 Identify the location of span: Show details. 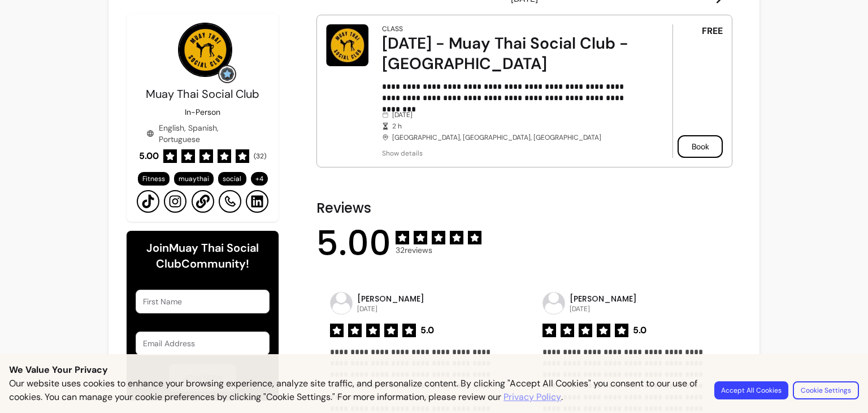
(512, 154).